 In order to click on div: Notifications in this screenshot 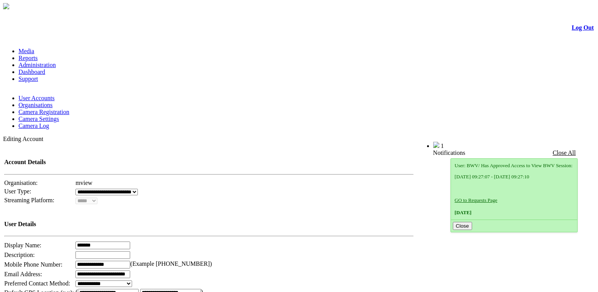, I will do `click(506, 153)`.